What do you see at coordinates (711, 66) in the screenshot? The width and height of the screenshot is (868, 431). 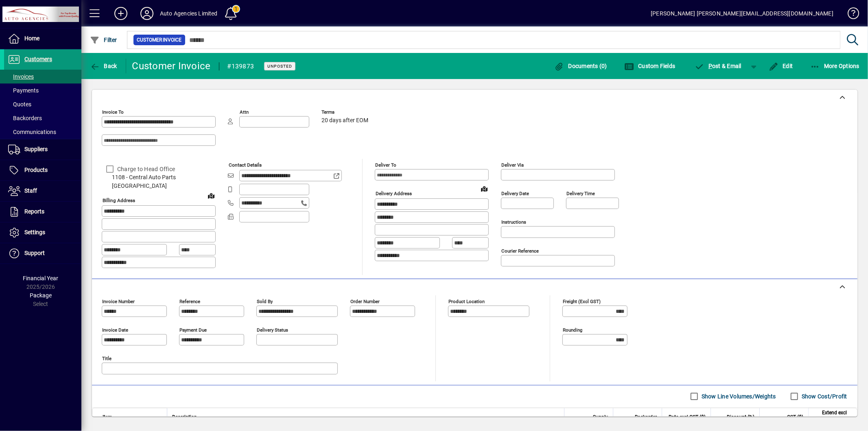 I see `span: P` at bounding box center [711, 66].